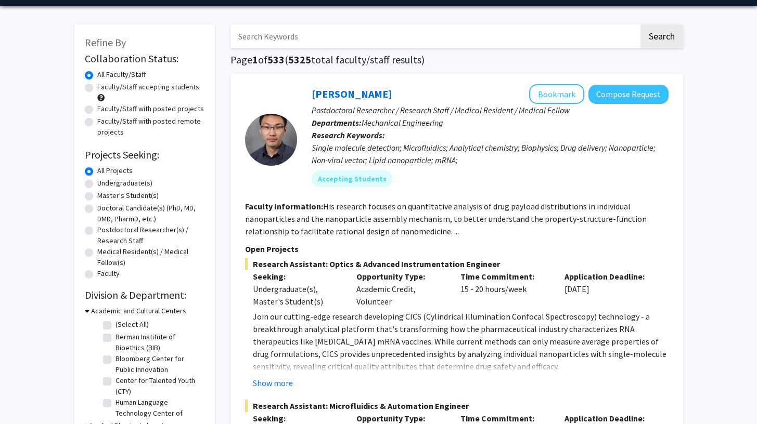  What do you see at coordinates (121, 74) in the screenshot?
I see `label: All Faculty/Staff` at bounding box center [121, 74].